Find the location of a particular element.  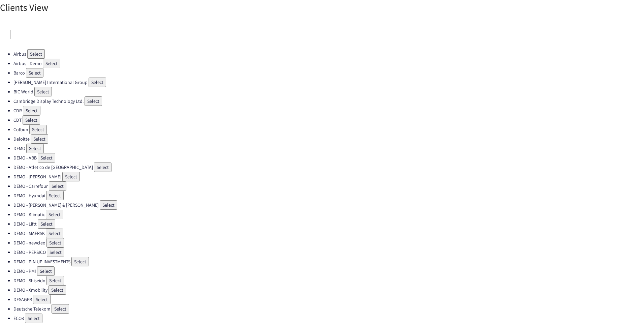

li: Airbus is located at coordinates (329, 54).